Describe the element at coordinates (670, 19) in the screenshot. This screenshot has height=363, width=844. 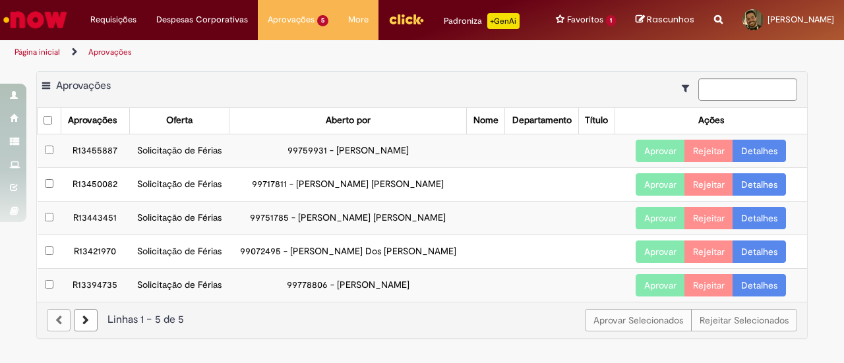
I see `span: Rascunhos` at that location.